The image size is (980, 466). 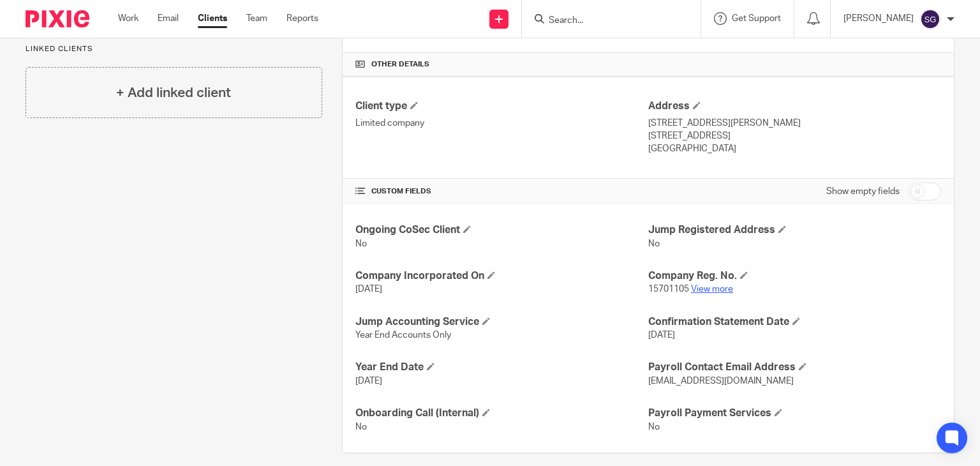 What do you see at coordinates (502, 106) in the screenshot?
I see `h4: Client type` at bounding box center [502, 106].